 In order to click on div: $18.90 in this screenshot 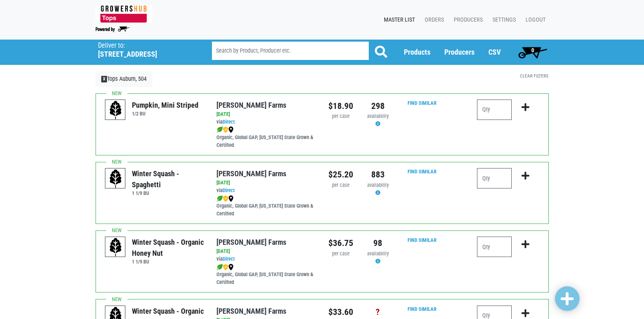, I will do `click(341, 106)`.